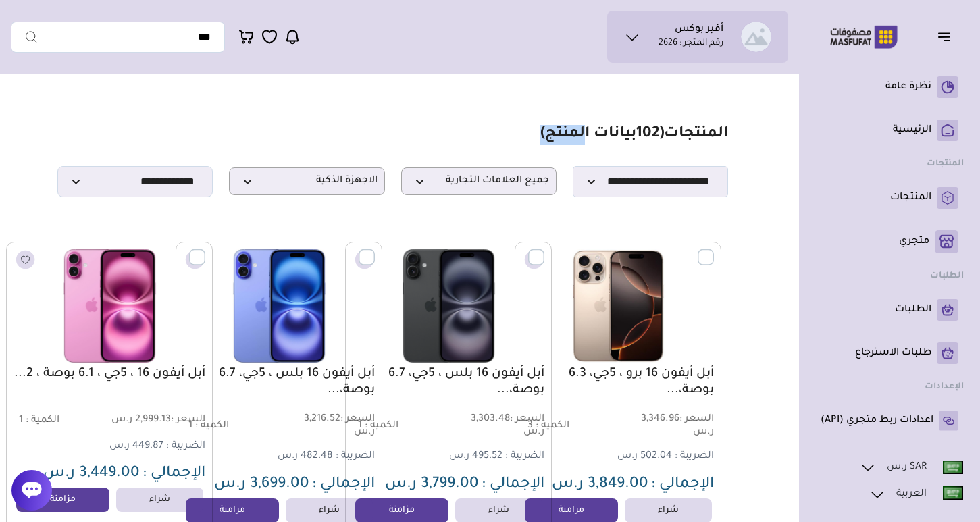 The image size is (980, 522). Describe the element at coordinates (910, 198) in the screenshot. I see `p: المنتجات` at that location.